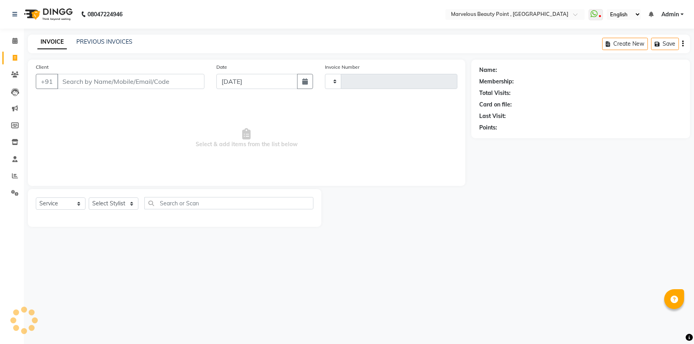 The width and height of the screenshot is (694, 344). Describe the element at coordinates (665, 44) in the screenshot. I see `button: Save` at that location.